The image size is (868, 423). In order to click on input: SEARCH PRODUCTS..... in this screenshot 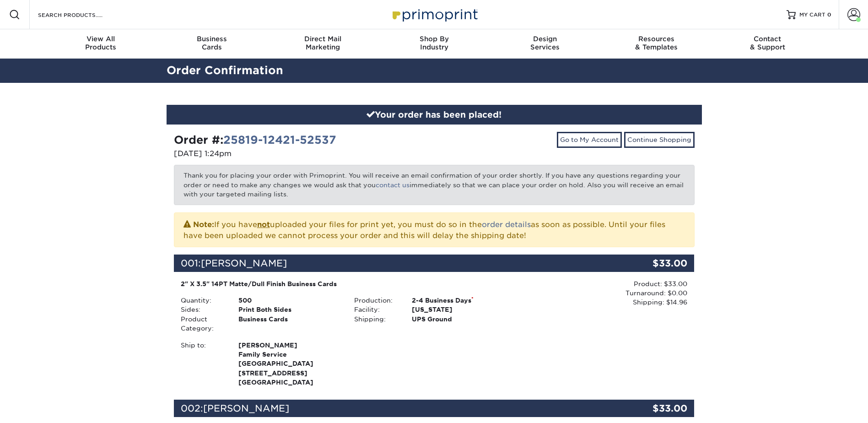, I will do `click(81, 14)`.